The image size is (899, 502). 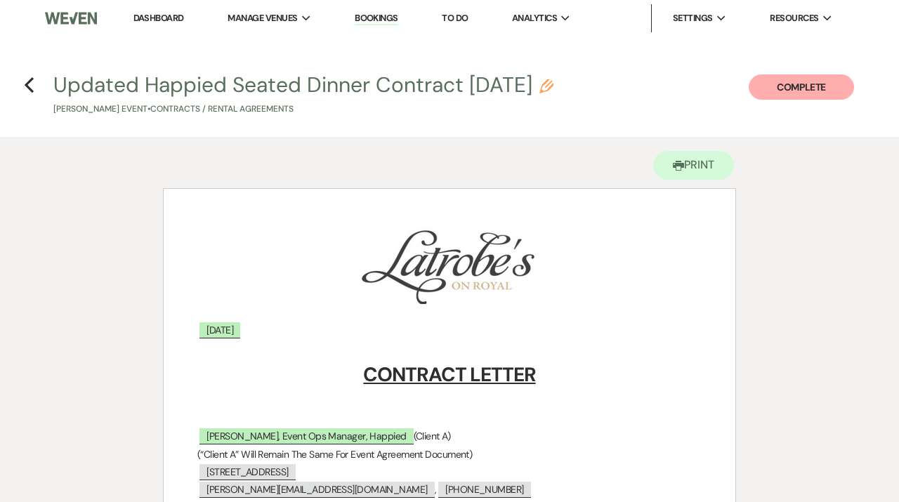 I want to click on span: Settings, so click(x=693, y=18).